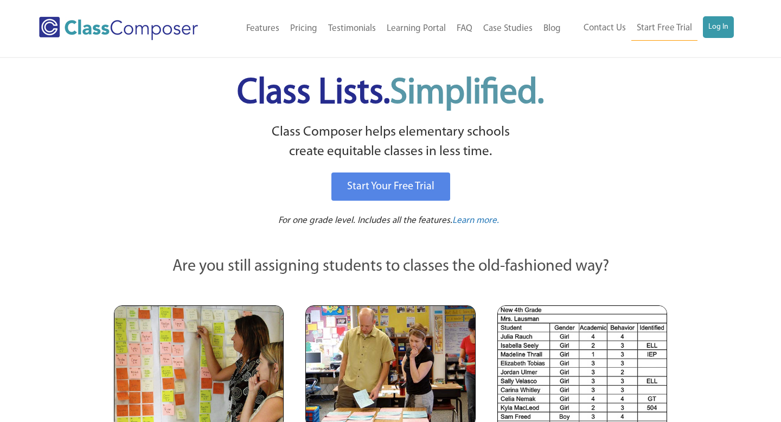 This screenshot has width=781, height=422. I want to click on a: Start Your Free Trial, so click(391, 187).